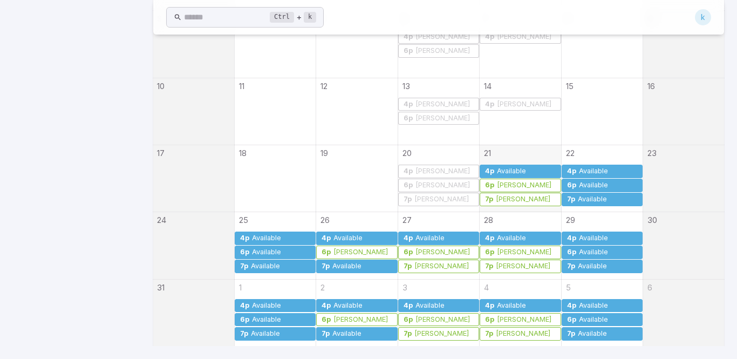 The height and width of the screenshot is (359, 737). Describe the element at coordinates (438, 246) in the screenshot. I see `td: August 27, 2025` at that location.